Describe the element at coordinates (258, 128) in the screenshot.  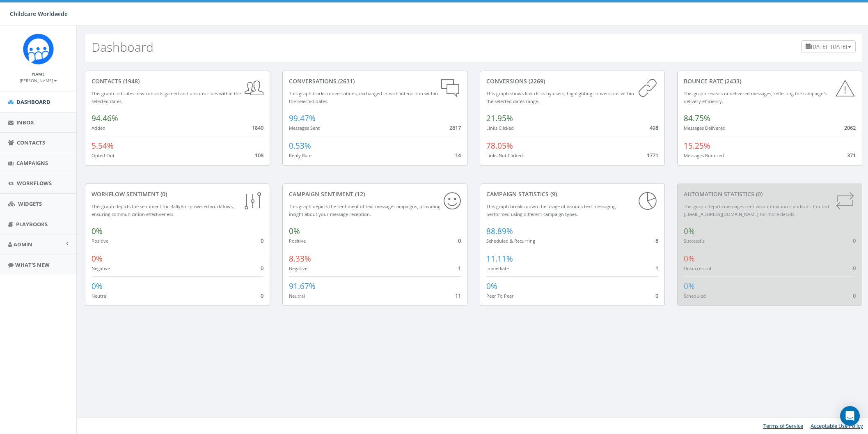
I see `span: 1840` at that location.